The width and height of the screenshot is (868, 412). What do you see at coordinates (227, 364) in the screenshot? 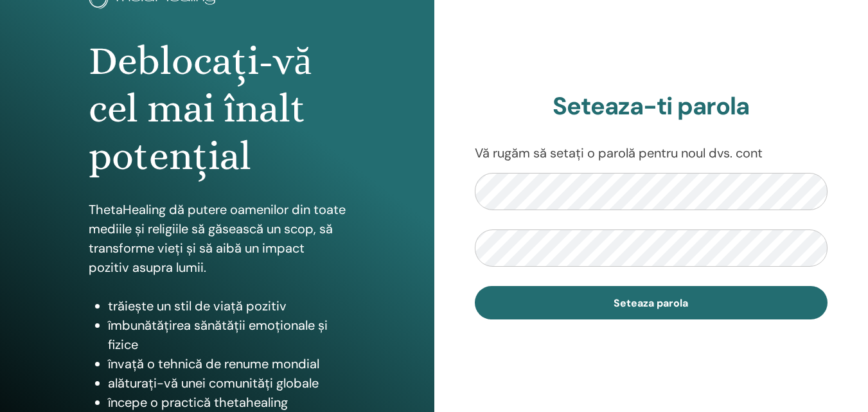
I see `li: învață o tehnică de renume mondial` at bounding box center [227, 364].